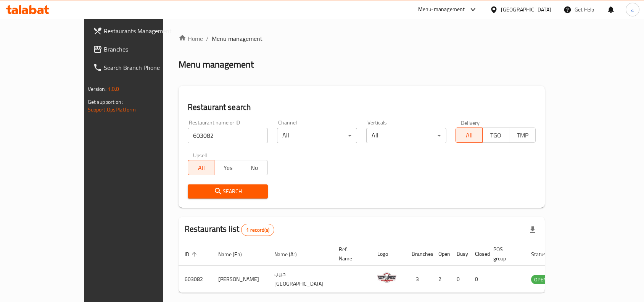  Describe the element at coordinates (362, 107) in the screenshot. I see `h2: Restaurant search` at that location.